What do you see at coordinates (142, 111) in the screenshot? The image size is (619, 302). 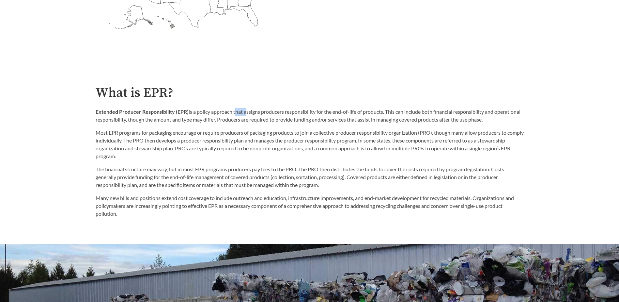 I see `strong: Extended Producer Responsibility (EPR)` at bounding box center [142, 111].